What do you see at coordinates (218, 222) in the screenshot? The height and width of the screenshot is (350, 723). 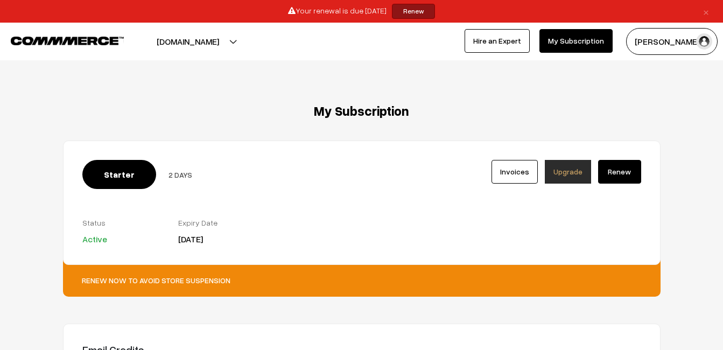 I see `label: Expiry Date` at bounding box center [218, 222].